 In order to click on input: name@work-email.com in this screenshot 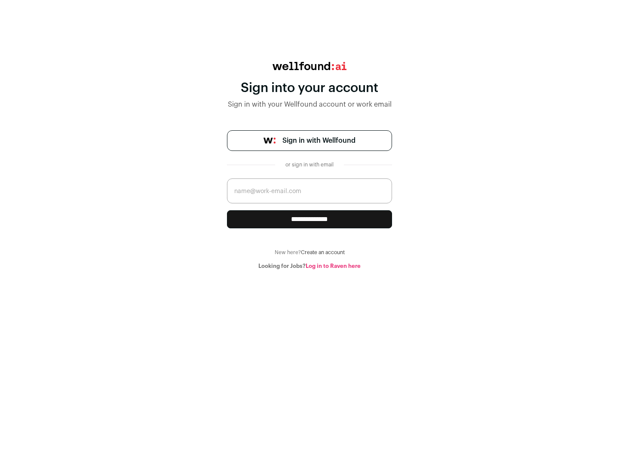, I will do `click(310, 191)`.